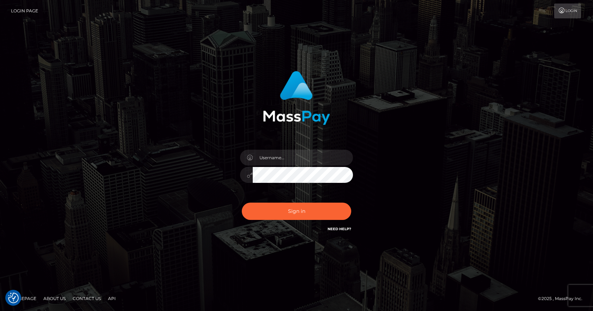  What do you see at coordinates (13, 298) in the screenshot?
I see `img: Revisit consent button` at bounding box center [13, 298].